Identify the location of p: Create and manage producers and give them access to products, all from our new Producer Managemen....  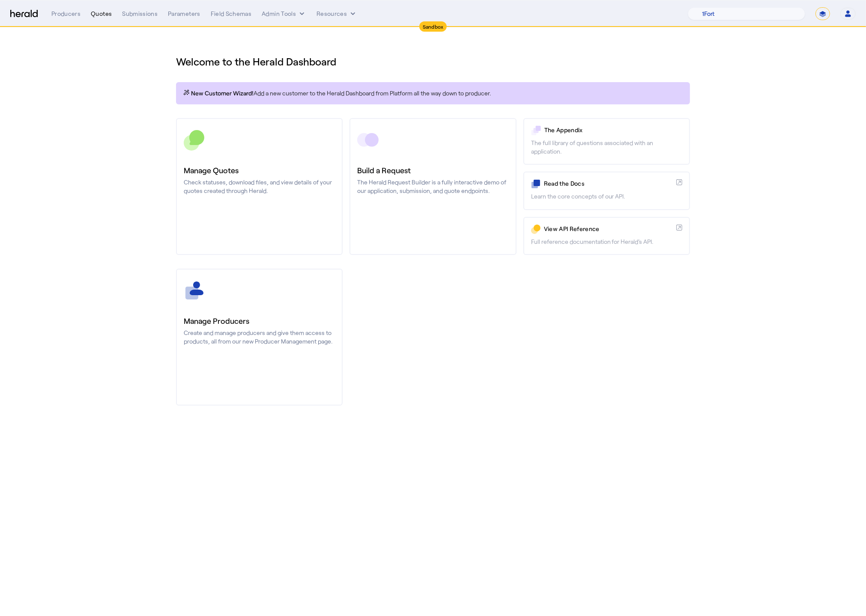
(260, 338).